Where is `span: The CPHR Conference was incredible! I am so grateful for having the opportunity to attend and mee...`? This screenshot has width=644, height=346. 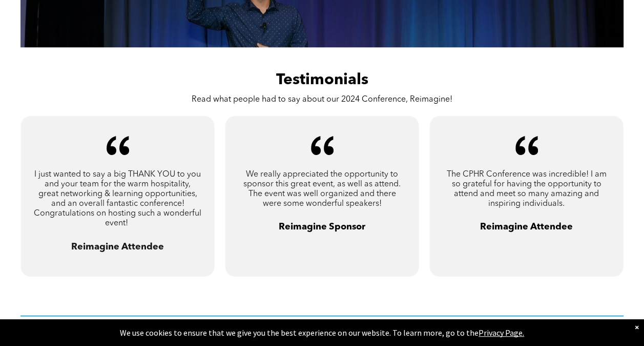
span: The CPHR Conference was incredible! I am so grateful for having the opportunity to attend and mee... is located at coordinates (527, 189).